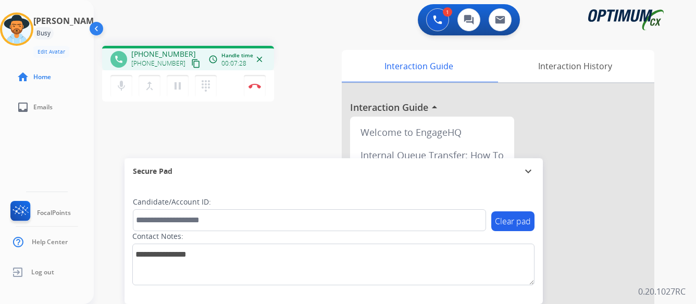 Image resolution: width=696 pixels, height=304 pixels. What do you see at coordinates (158, 236) in the screenshot?
I see `label: Contact Notes:` at bounding box center [158, 236].